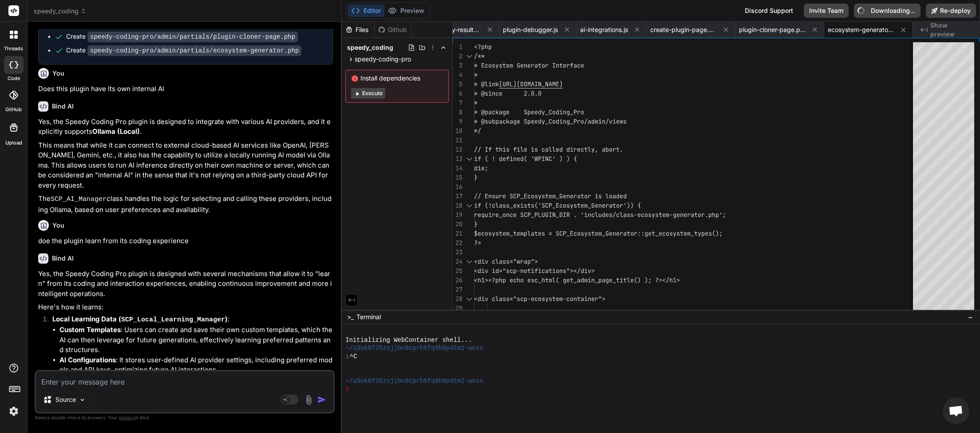 This screenshot has height=433, width=980. Describe the element at coordinates (458, 65) in the screenshot. I see `div: 3` at that location.